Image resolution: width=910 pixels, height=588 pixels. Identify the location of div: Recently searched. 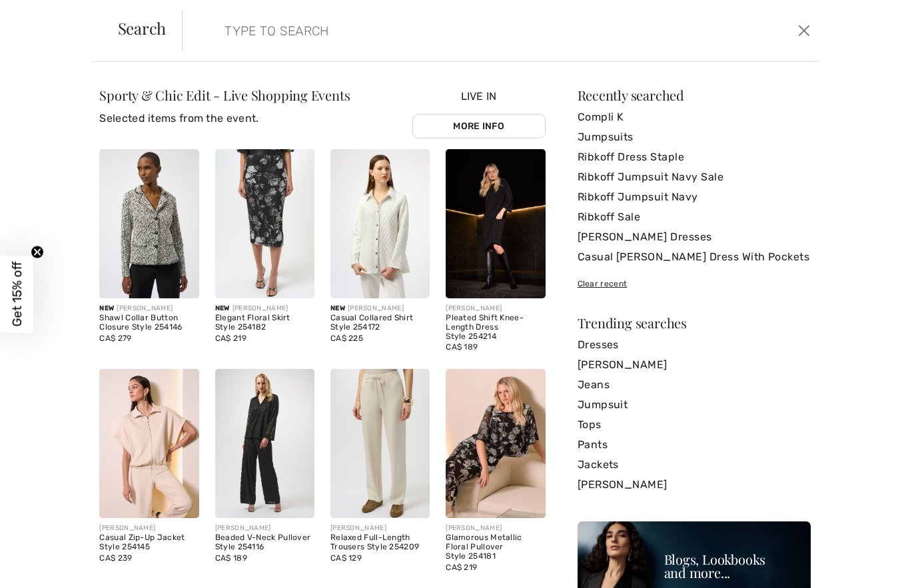
(694, 95).